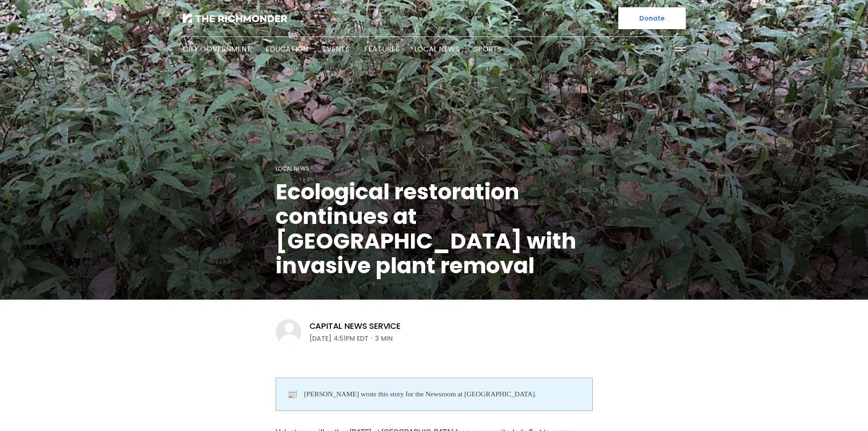 The height and width of the screenshot is (431, 868). Describe the element at coordinates (355, 326) in the screenshot. I see `a: Capital News Service` at that location.